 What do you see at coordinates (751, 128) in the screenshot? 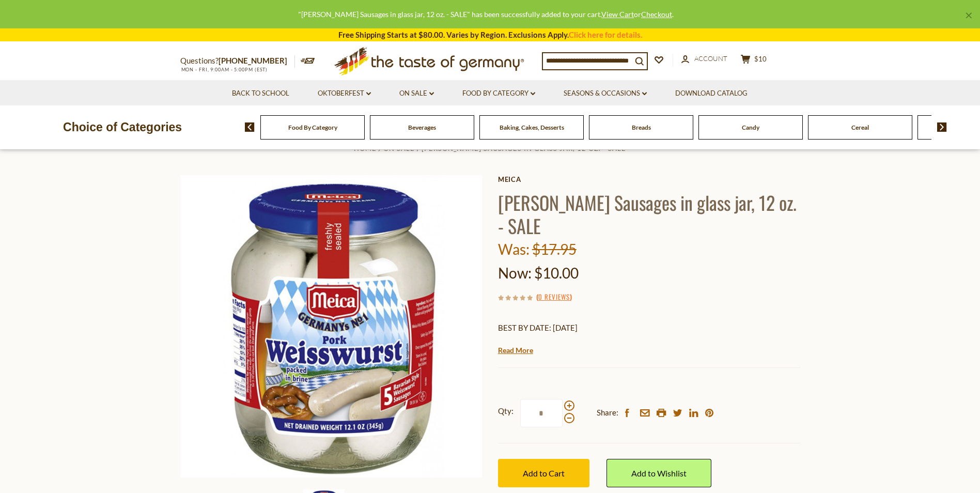
I see `a: Candy` at bounding box center [751, 128].